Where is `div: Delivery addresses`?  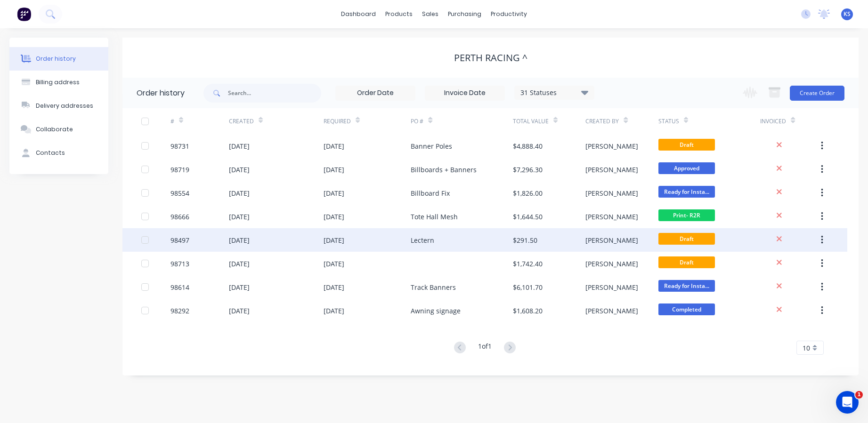
div: Delivery addresses is located at coordinates (65, 106).